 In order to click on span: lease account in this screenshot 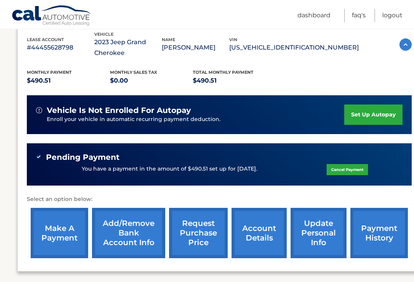, I will do `click(45, 40)`.